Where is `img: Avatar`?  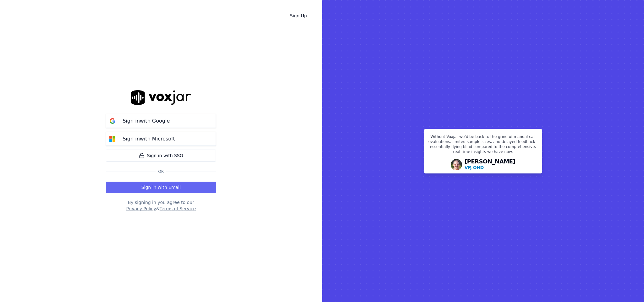
img: Avatar is located at coordinates (456, 165).